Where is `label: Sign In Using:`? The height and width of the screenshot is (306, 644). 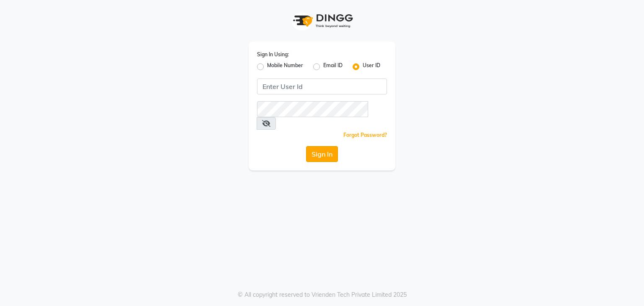
label: Sign In Using: is located at coordinates (273, 55).